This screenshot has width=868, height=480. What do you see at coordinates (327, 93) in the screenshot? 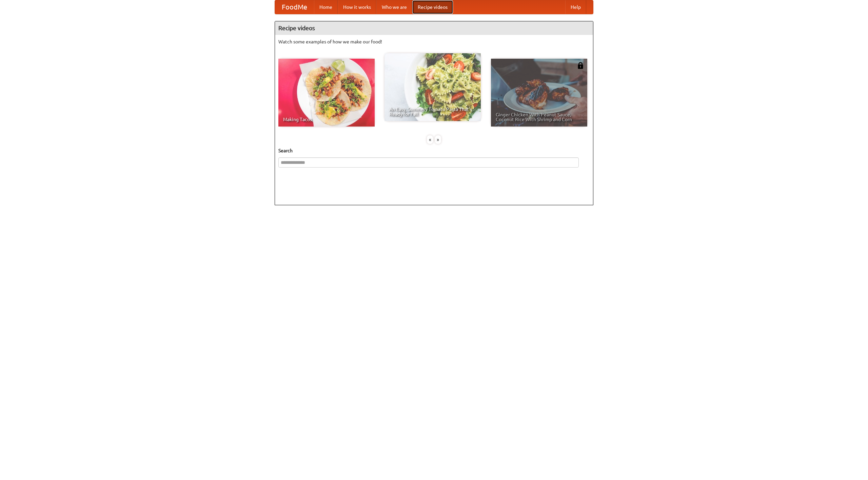
I see `a: Making Tacos` at bounding box center [327, 93].